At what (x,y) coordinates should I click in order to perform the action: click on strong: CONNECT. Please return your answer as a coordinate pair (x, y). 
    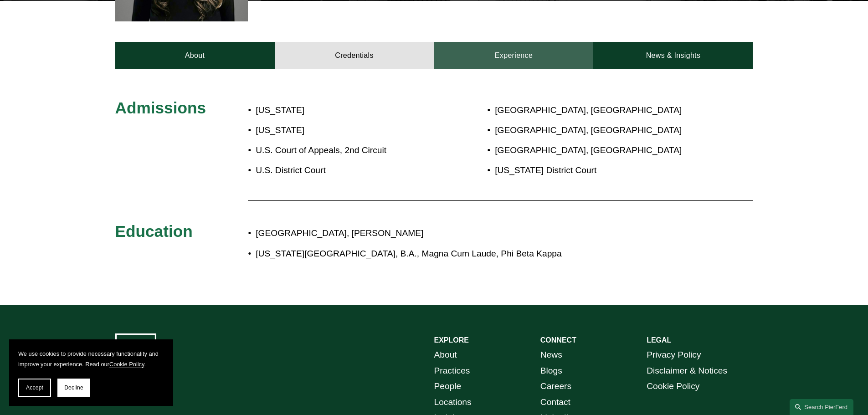
    Looking at the image, I should click on (558, 340).